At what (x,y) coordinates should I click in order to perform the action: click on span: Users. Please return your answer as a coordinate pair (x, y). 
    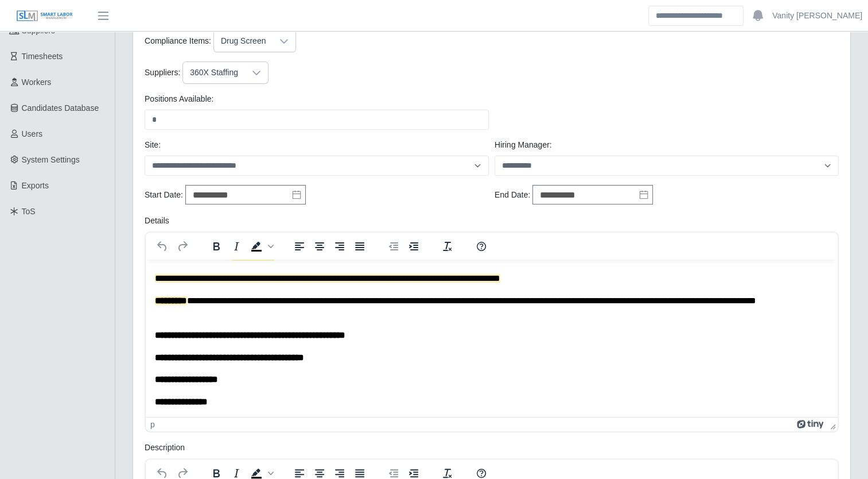
    Looking at the image, I should click on (32, 133).